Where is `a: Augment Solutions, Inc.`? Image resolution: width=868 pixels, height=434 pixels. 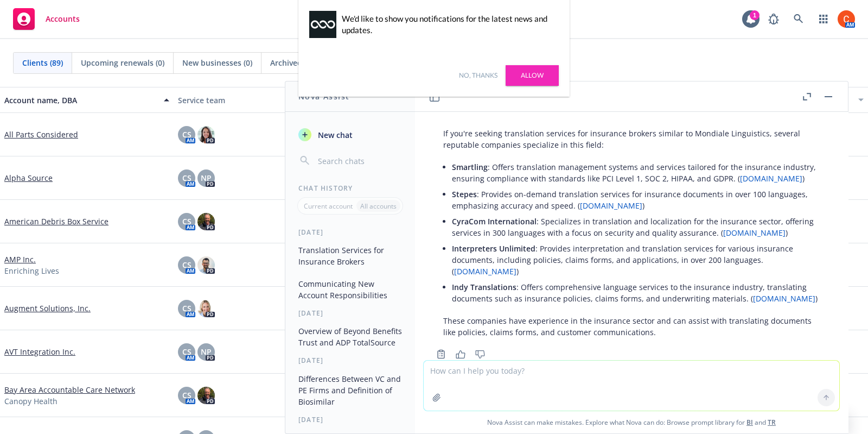 a: Augment Solutions, Inc. is located at coordinates (47, 308).